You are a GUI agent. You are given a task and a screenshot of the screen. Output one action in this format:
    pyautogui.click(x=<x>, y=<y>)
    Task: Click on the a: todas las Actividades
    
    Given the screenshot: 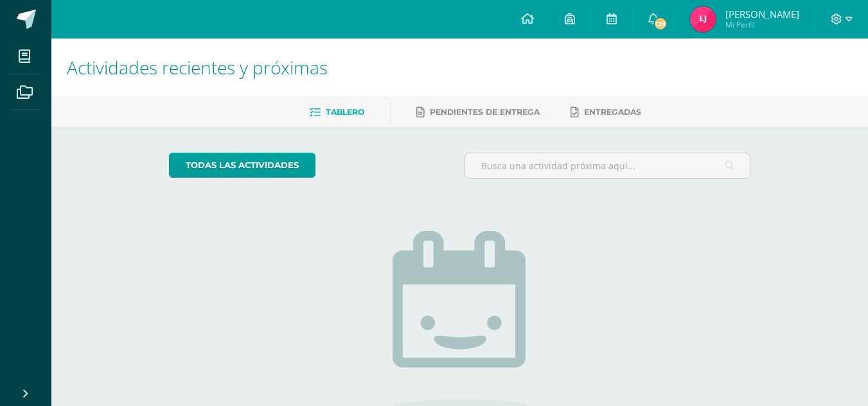 What is the action you would take?
    pyautogui.click(x=242, y=165)
    